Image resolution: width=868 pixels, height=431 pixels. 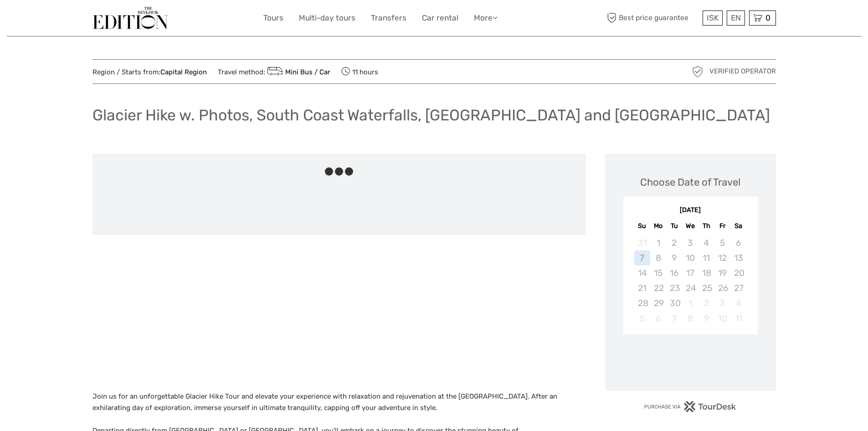 What do you see at coordinates (706, 257) in the screenshot?
I see `div: Not available Thursday, September 11th, 2025` at bounding box center [706, 257].